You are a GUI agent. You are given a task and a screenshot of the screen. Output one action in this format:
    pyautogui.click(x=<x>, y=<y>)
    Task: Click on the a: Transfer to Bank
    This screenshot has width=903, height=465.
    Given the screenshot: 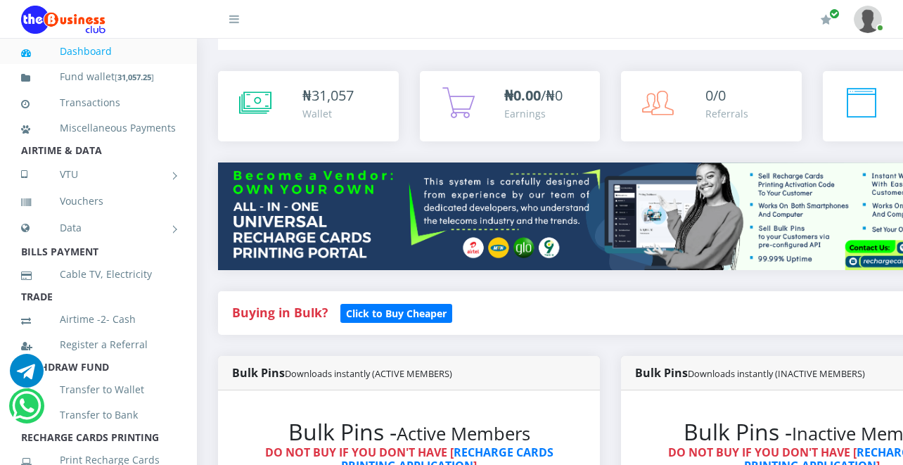 What is the action you would take?
    pyautogui.click(x=98, y=415)
    